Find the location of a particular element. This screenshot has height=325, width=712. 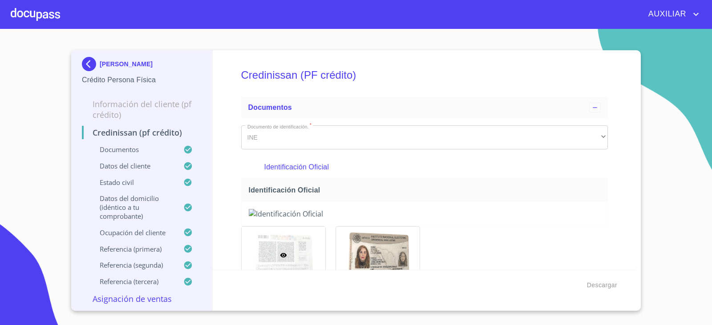

p: Datos del domicilio (idéntico a tu comprobante) is located at coordinates (133, 207).